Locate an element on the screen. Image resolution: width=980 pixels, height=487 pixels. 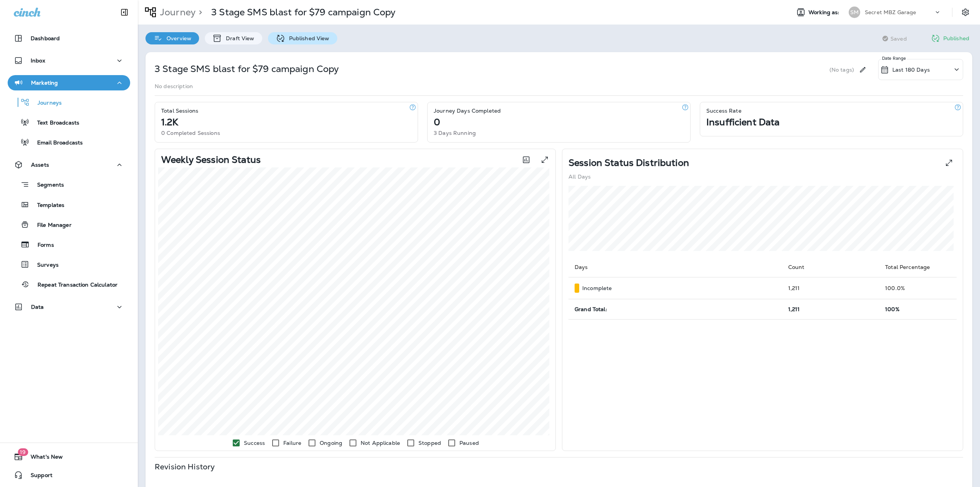
p: Segments is located at coordinates (46, 185).